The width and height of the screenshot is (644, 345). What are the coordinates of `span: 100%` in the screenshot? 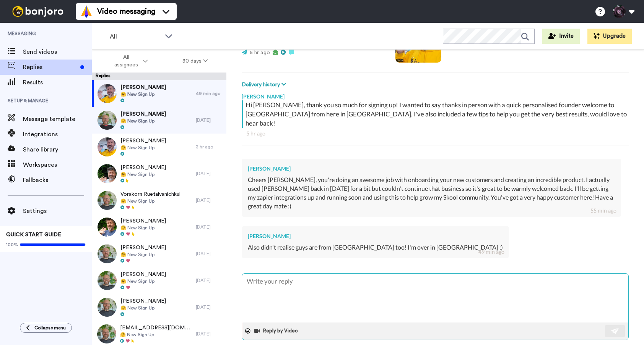 It's located at (12, 245).